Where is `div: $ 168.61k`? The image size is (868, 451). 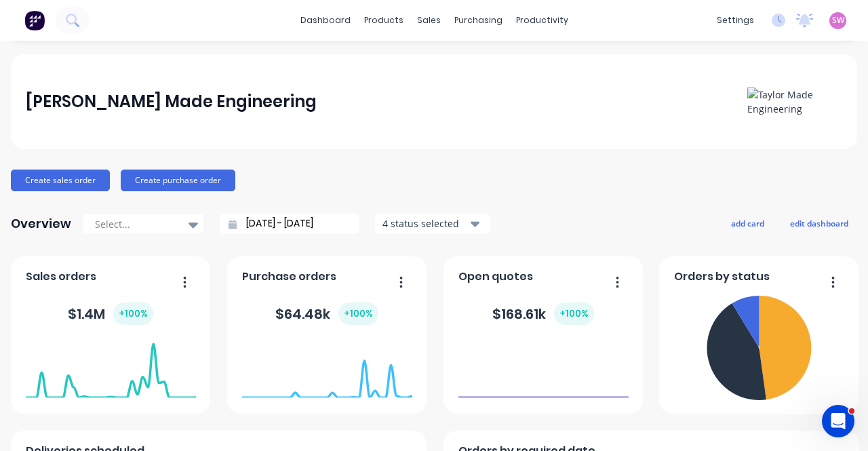 div: $ 168.61k is located at coordinates (544, 313).